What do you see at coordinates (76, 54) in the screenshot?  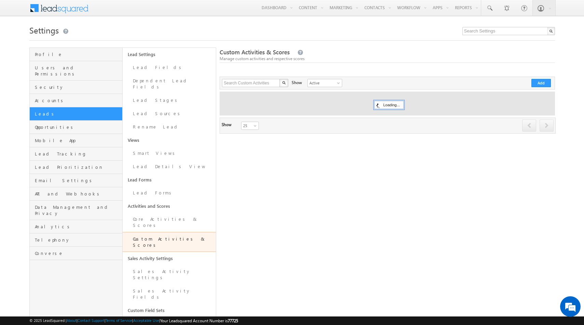 I see `a: Profile` at bounding box center [76, 54].